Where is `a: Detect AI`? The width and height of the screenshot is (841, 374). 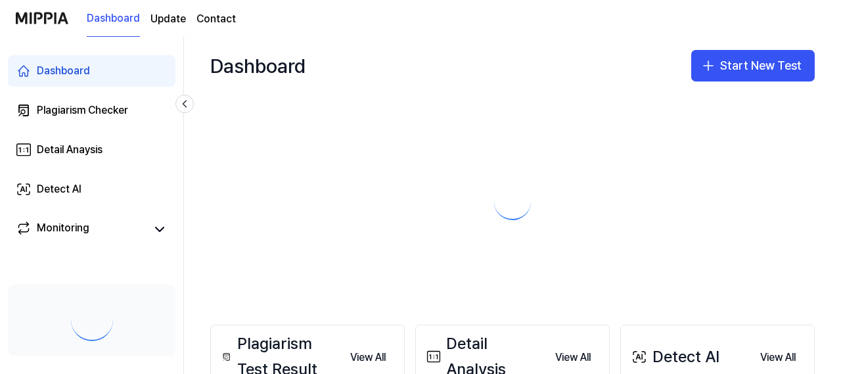 a: Detect AI is located at coordinates (91, 189).